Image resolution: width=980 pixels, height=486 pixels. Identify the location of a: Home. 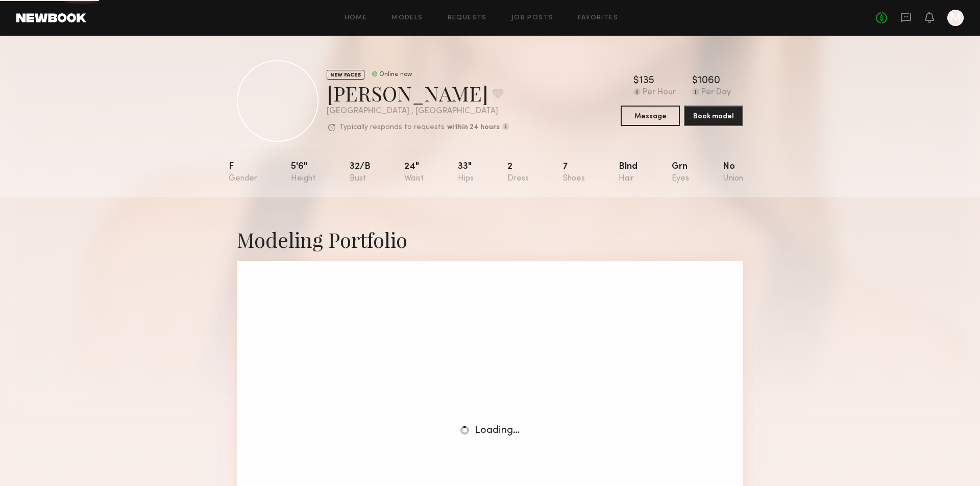
(356, 18).